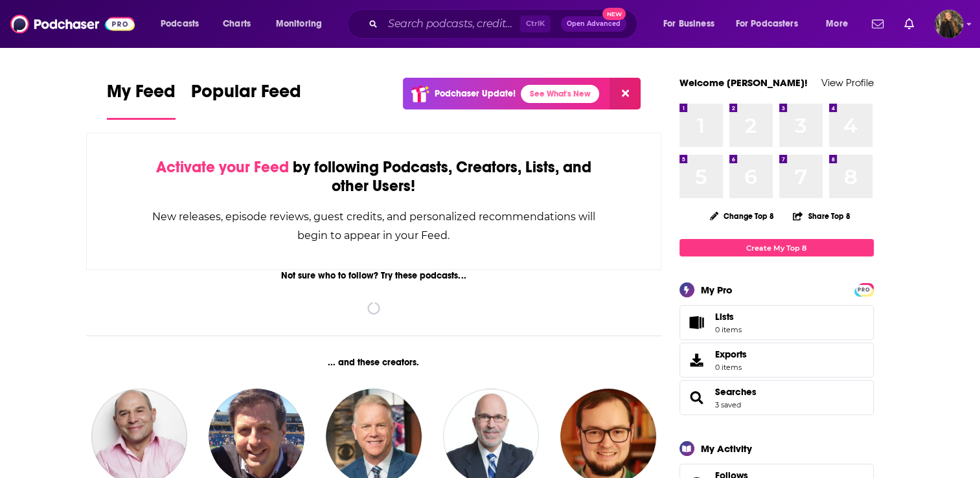 The image size is (980, 478). I want to click on span: More, so click(837, 24).